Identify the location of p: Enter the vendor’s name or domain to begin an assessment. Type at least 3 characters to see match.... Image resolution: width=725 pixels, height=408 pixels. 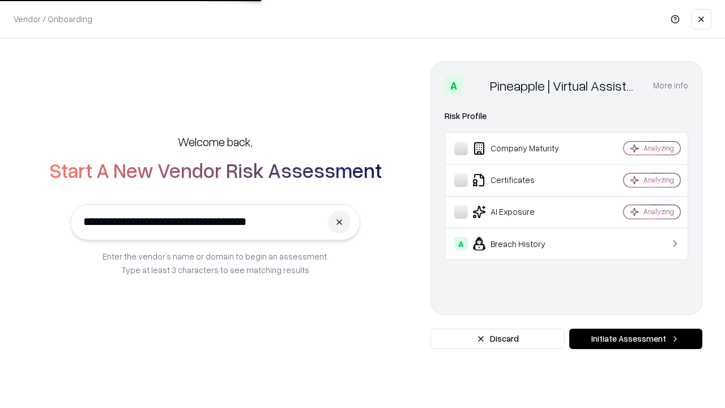
(215, 263).